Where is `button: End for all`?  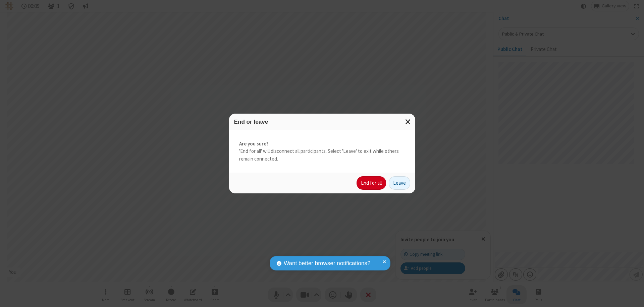 button: End for all is located at coordinates (372, 183).